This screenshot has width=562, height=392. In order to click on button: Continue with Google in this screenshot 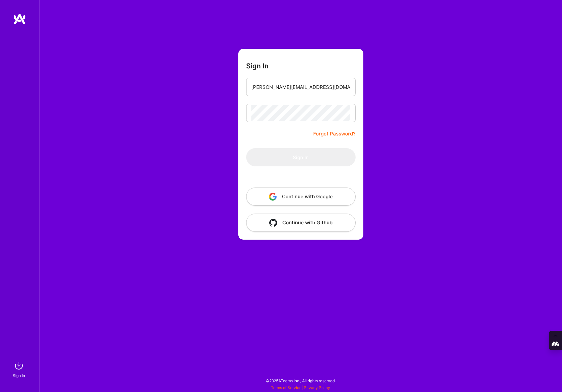, I will do `click(301, 196)`.